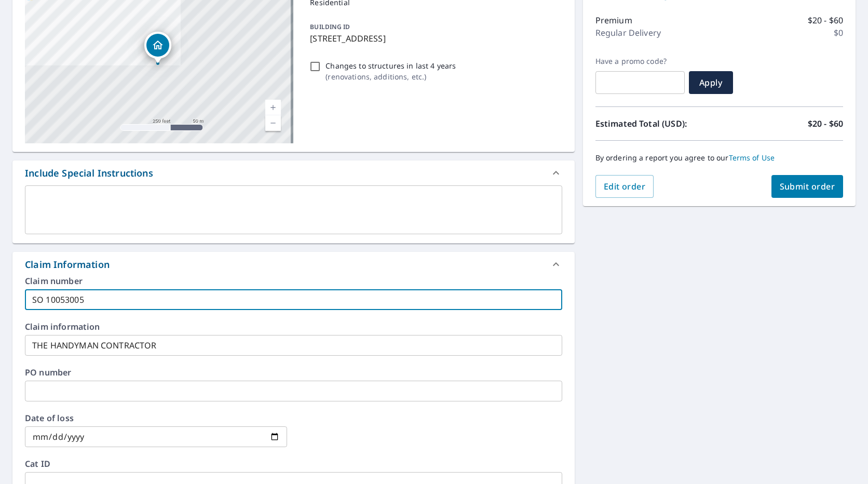  I want to click on span: Edit order, so click(624, 186).